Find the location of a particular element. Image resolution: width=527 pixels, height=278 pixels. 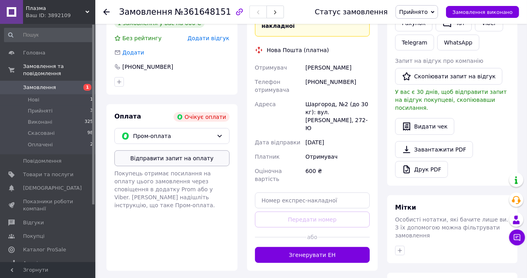

span: Додати is located at coordinates (133, 52).